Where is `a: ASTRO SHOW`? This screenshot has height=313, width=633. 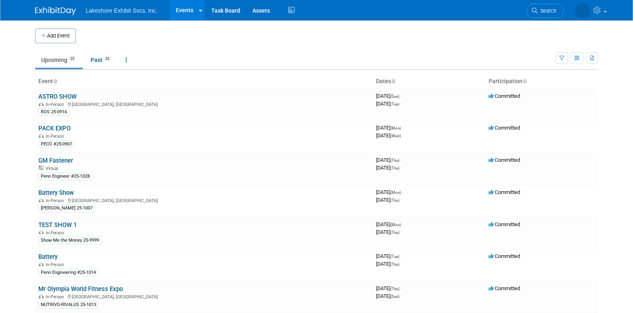
a: ASTRO SHOW is located at coordinates (57, 97).